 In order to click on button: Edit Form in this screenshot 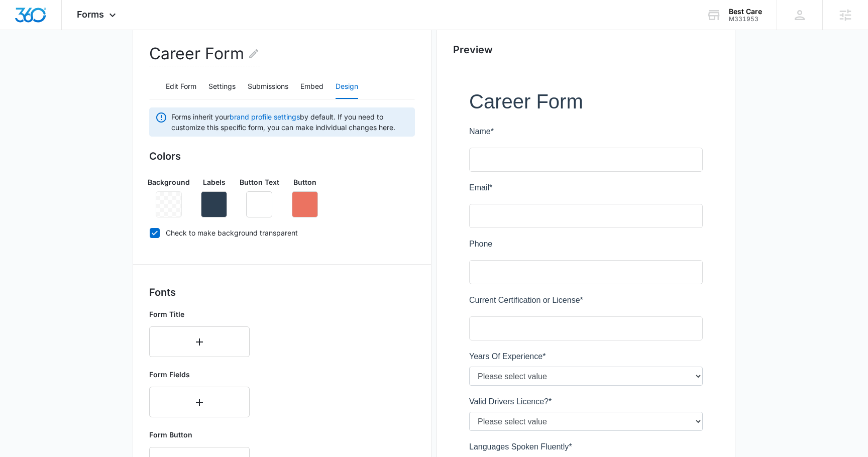, I will do `click(181, 87)`.